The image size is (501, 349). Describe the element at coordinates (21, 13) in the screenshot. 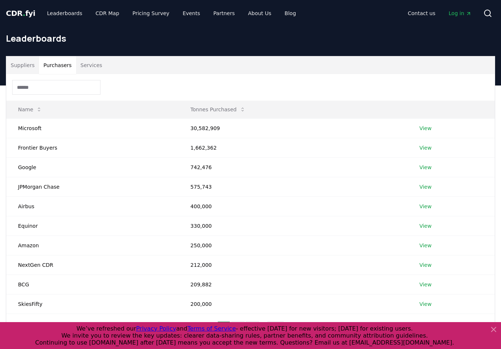

I see `a: CDR.fyi` at that location.